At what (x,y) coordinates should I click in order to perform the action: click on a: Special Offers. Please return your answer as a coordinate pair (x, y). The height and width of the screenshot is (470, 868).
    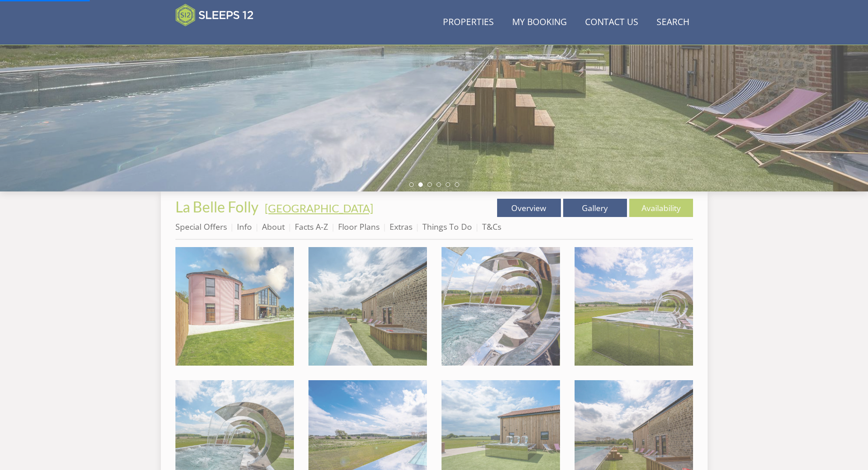
    Looking at the image, I should click on (201, 226).